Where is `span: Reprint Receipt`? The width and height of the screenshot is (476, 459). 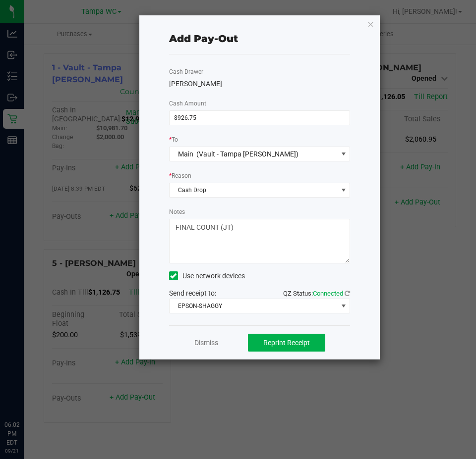
span: Reprint Receipt is located at coordinates (286, 343).